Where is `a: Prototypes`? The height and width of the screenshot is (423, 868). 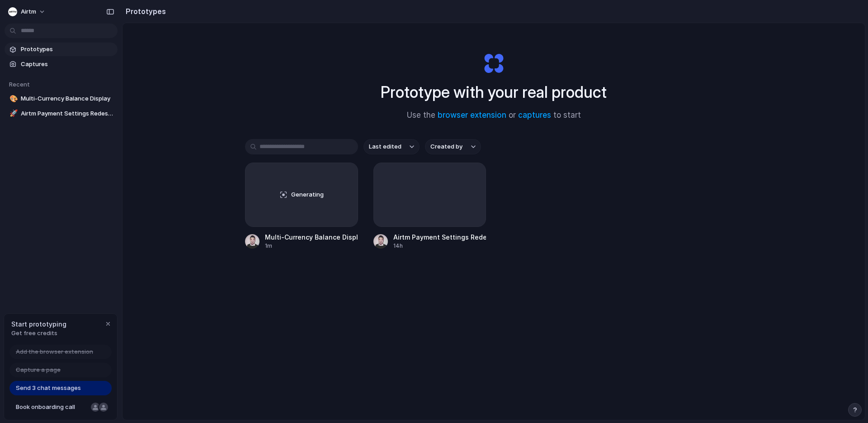 a: Prototypes is located at coordinates (61, 49).